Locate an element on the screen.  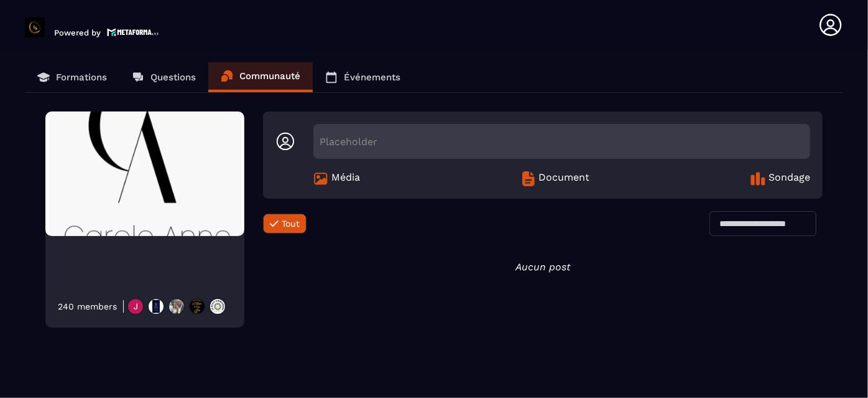
span: Tout is located at coordinates (291, 224).